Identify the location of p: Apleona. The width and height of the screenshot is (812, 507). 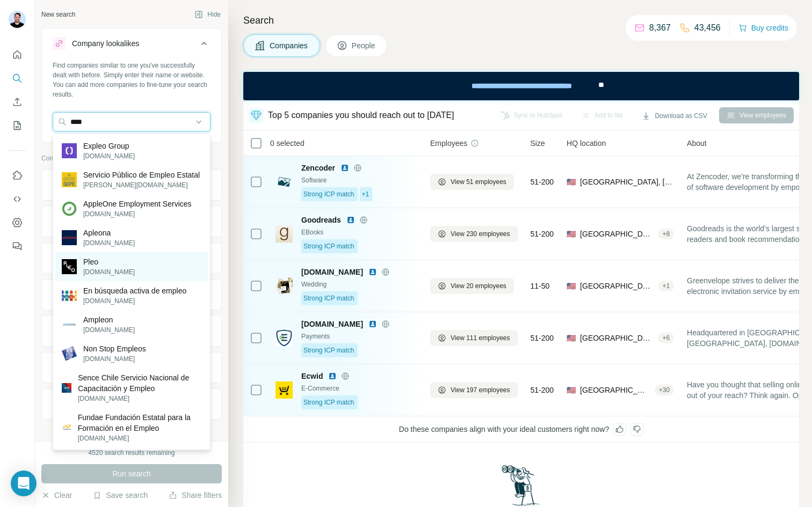
(109, 233).